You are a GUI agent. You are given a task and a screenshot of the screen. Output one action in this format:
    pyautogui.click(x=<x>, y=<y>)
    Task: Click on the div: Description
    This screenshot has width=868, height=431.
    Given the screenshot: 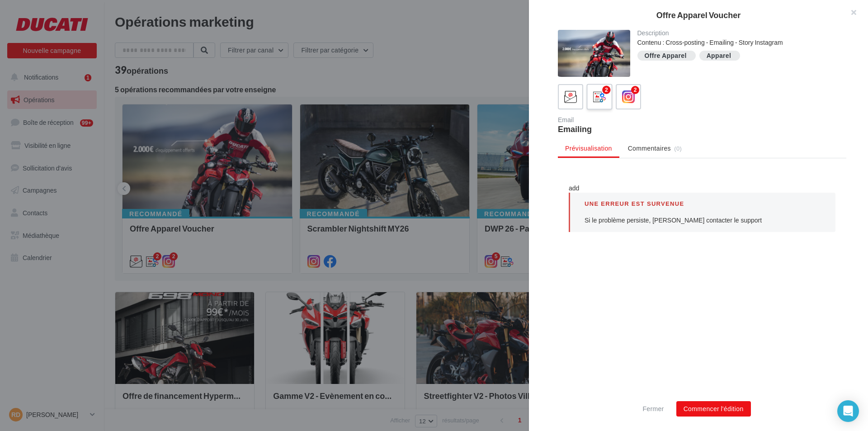 What is the action you would take?
    pyautogui.click(x=739, y=33)
    